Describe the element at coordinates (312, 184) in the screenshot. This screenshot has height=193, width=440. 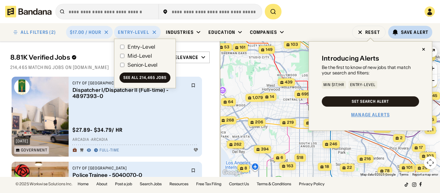
I see `a: Privacy Policy` at that location.